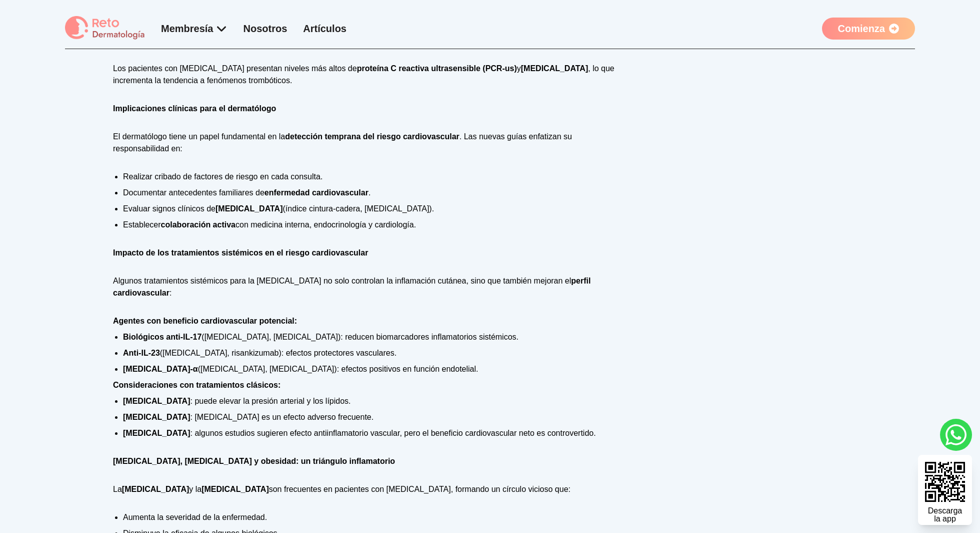 The height and width of the screenshot is (533, 980). Describe the element at coordinates (372, 136) in the screenshot. I see `strong: detección temprana del riesgo cardiovascular` at that location.